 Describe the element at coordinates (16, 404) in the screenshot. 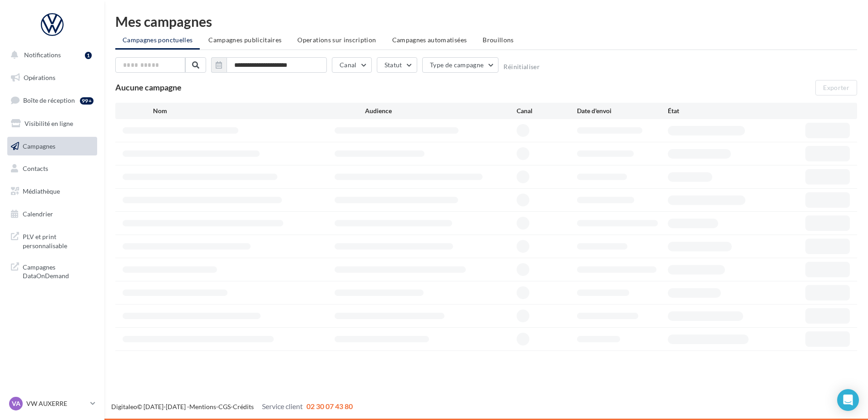

I see `span: VA` at that location.